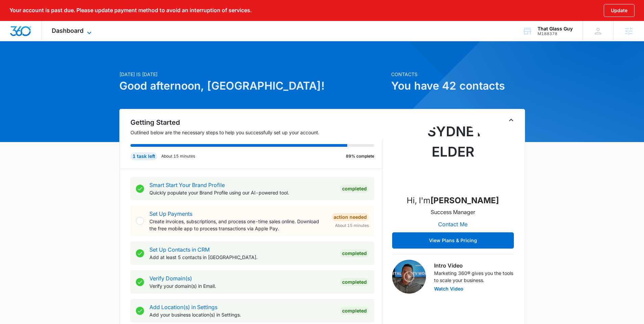 This screenshot has height=324, width=644. I want to click on p: Outlined below are the necessary steps to help you successfully set up your account., so click(257, 132).